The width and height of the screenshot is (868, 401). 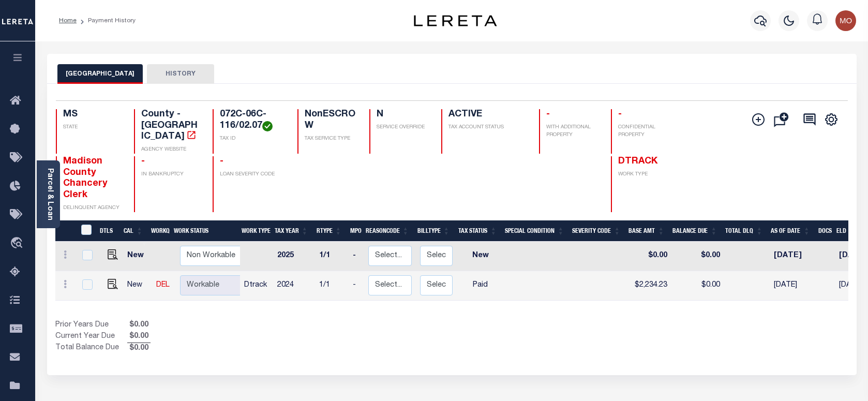 I want to click on th: Work Type, so click(x=254, y=231).